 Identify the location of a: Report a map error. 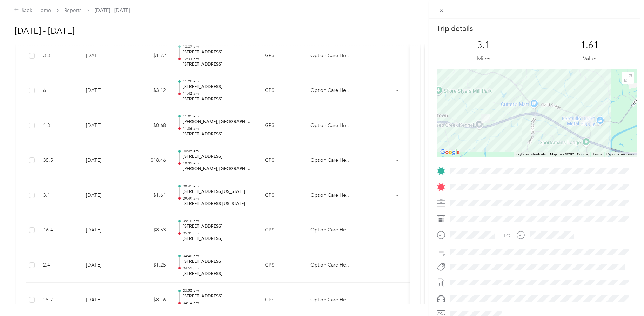
(620, 154).